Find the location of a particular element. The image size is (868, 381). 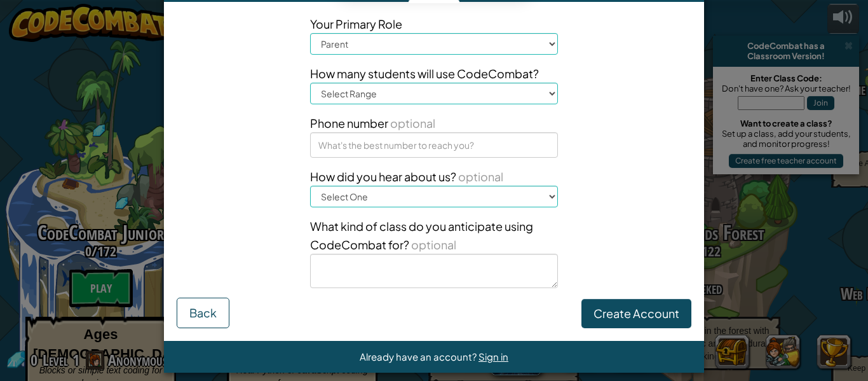

button: Back is located at coordinates (203, 313).